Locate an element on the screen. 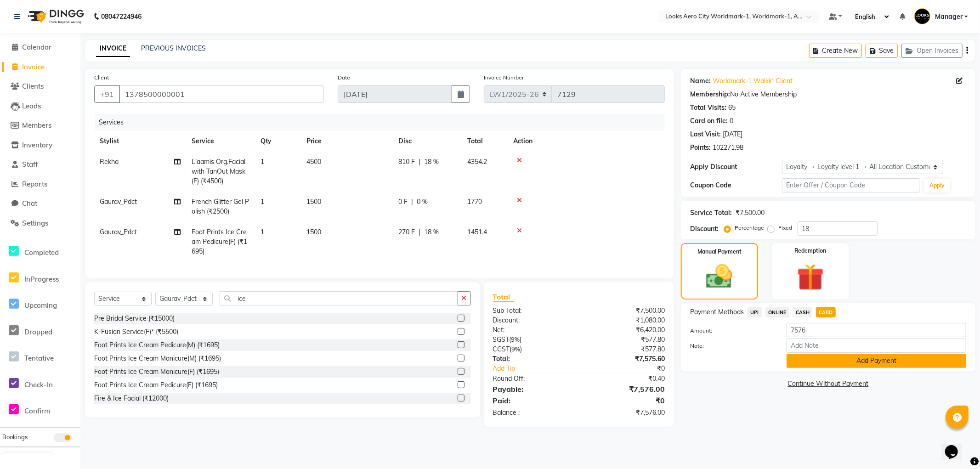  a: Leads is located at coordinates (40, 106).